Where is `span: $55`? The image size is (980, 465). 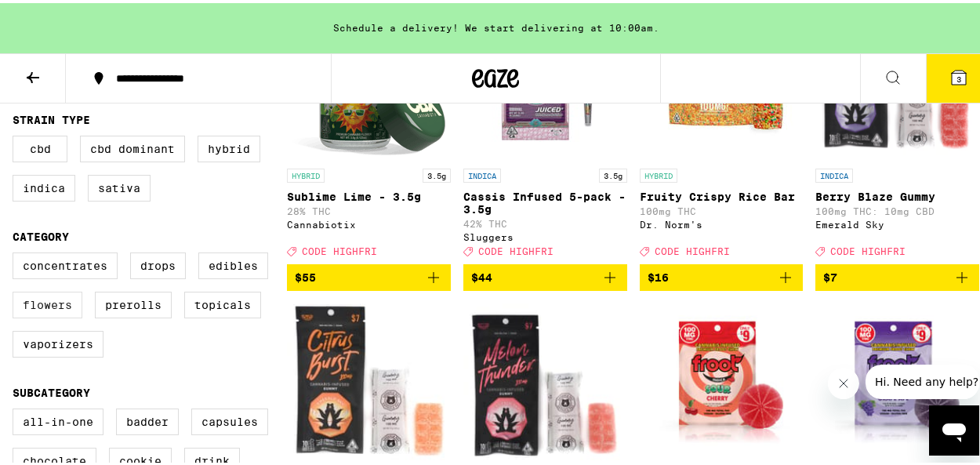 span: $55 is located at coordinates (305, 274).